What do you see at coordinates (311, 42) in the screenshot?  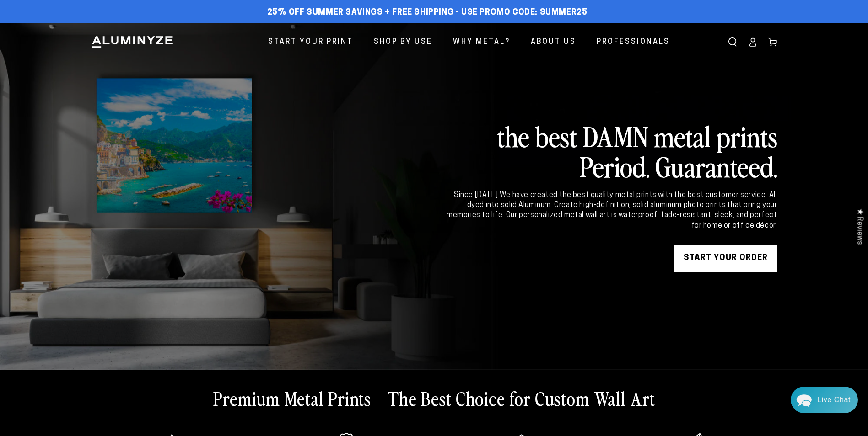 I see `a: Start Your Print` at bounding box center [311, 42].